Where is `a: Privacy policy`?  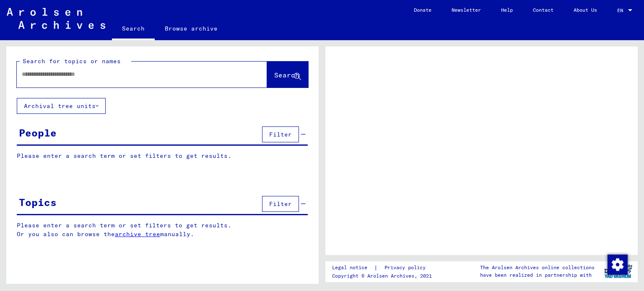
a: Privacy policy is located at coordinates (407, 268).